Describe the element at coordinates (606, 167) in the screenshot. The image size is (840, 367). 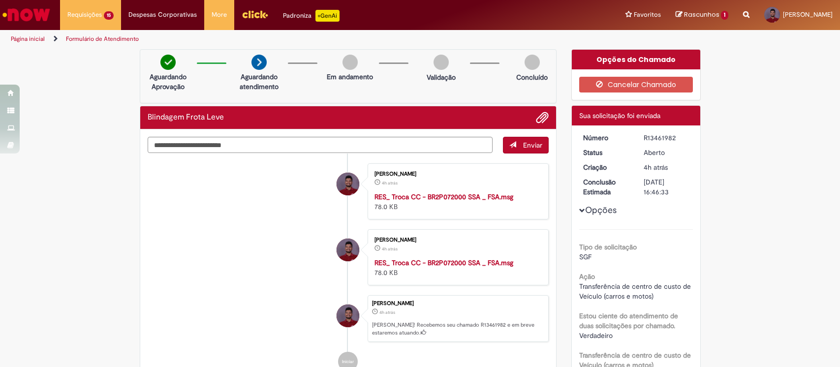
I see `dt: Criação` at that location.